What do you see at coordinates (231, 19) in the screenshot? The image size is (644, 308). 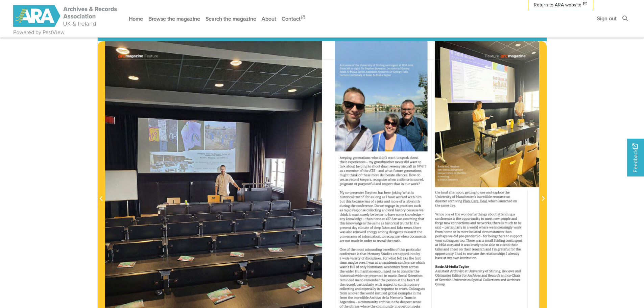 I see `a: Search the magazine` at bounding box center [231, 19].